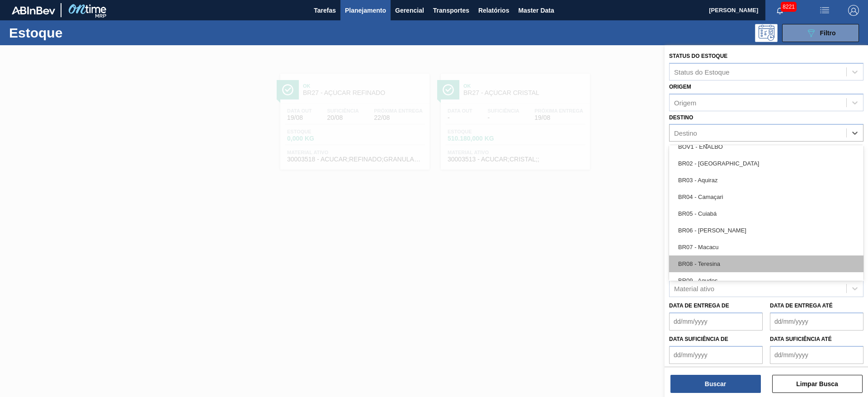  I want to click on span: Transportes, so click(451, 11).